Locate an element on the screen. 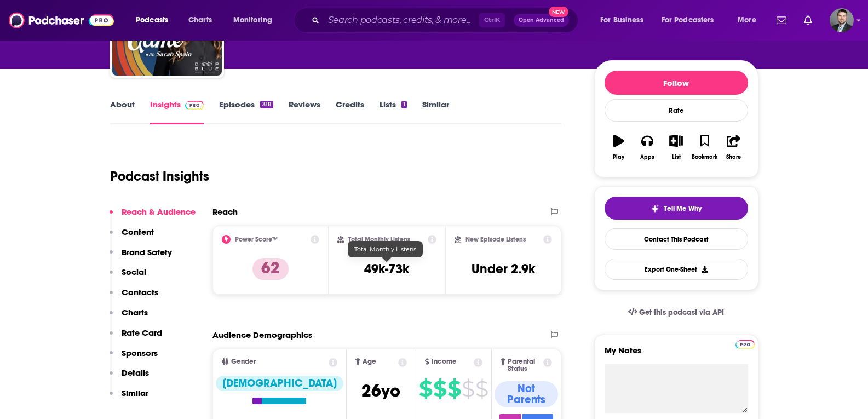 Image resolution: width=868 pixels, height=419 pixels. div: List is located at coordinates (677, 157).